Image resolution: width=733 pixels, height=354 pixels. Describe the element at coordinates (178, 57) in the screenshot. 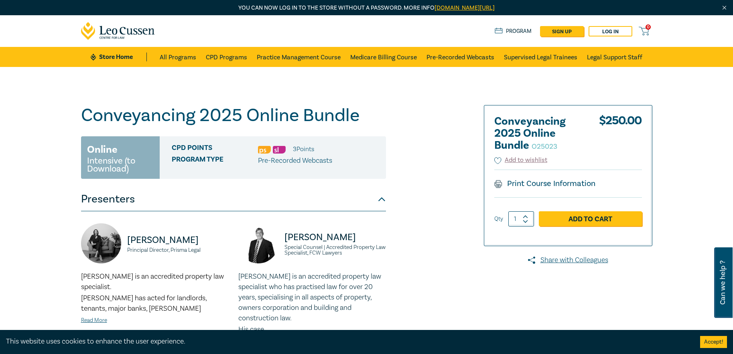

I see `a: All Programs` at that location.